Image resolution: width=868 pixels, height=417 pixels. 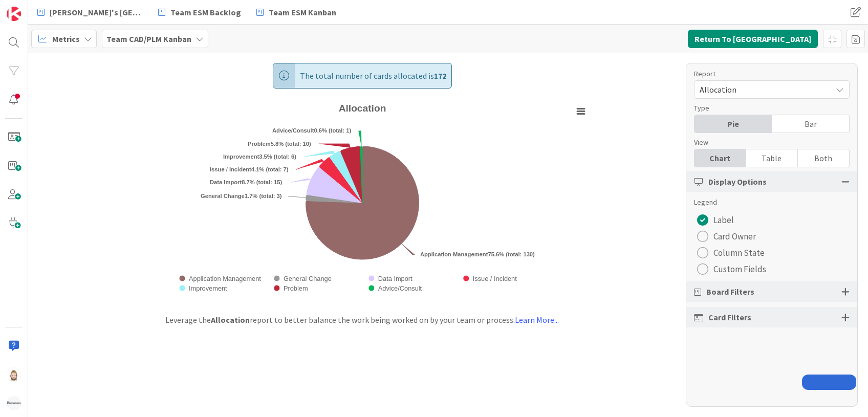 What do you see at coordinates (223, 196) in the screenshot?
I see `tspan: General Change` at bounding box center [223, 196].